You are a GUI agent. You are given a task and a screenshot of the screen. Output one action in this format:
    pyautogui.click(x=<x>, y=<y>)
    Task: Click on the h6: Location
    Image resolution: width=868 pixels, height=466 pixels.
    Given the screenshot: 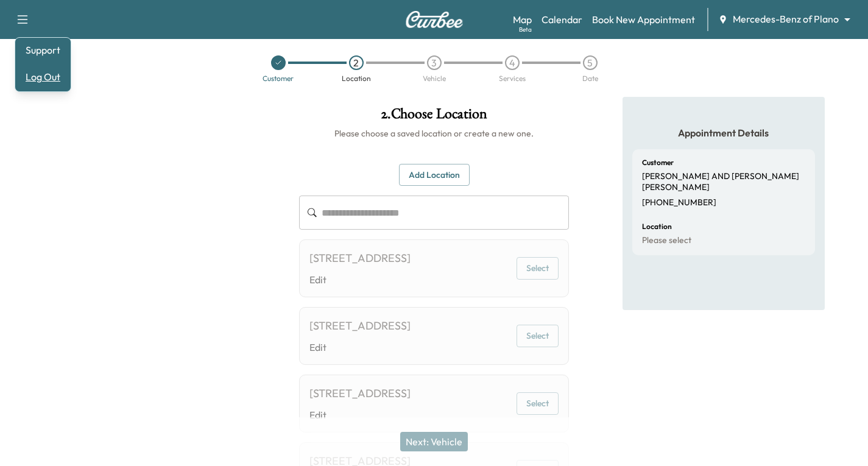 What is the action you would take?
    pyautogui.click(x=657, y=227)
    